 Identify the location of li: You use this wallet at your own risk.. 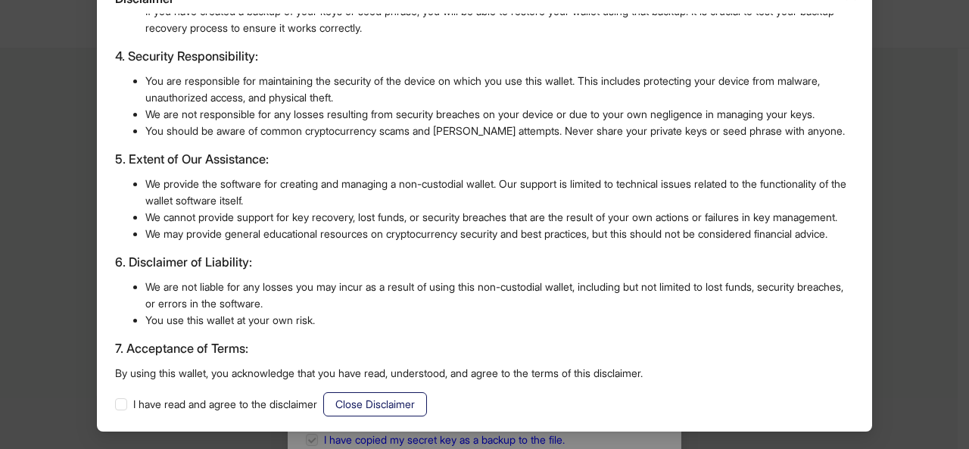
(499, 320).